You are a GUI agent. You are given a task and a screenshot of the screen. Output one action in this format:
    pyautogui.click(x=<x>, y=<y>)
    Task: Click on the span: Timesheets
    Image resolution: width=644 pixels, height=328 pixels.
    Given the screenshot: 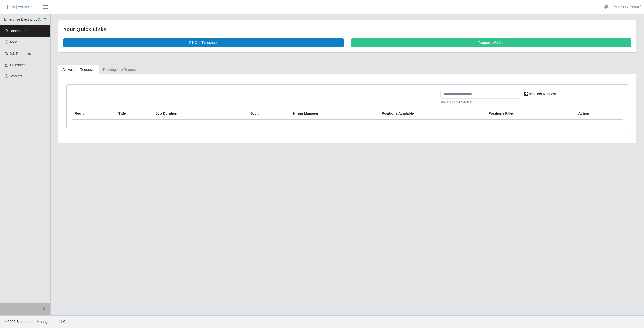 What is the action you would take?
    pyautogui.click(x=19, y=65)
    